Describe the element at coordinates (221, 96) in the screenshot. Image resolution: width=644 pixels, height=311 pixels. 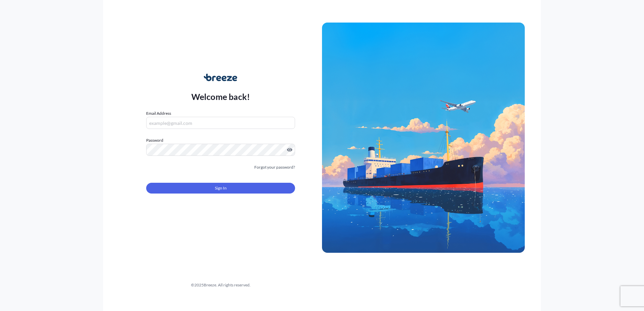
I see `p: Welcome back!` at that location.